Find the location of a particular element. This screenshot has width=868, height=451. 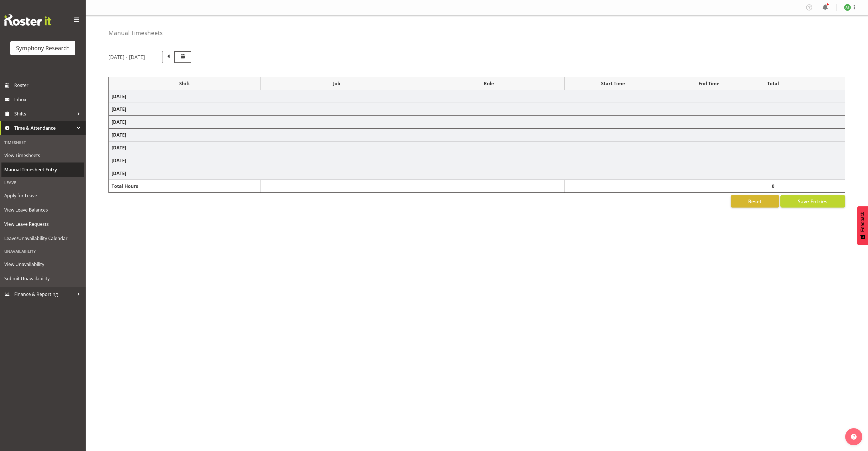

button: Feedback - Show survey is located at coordinates (863, 226).